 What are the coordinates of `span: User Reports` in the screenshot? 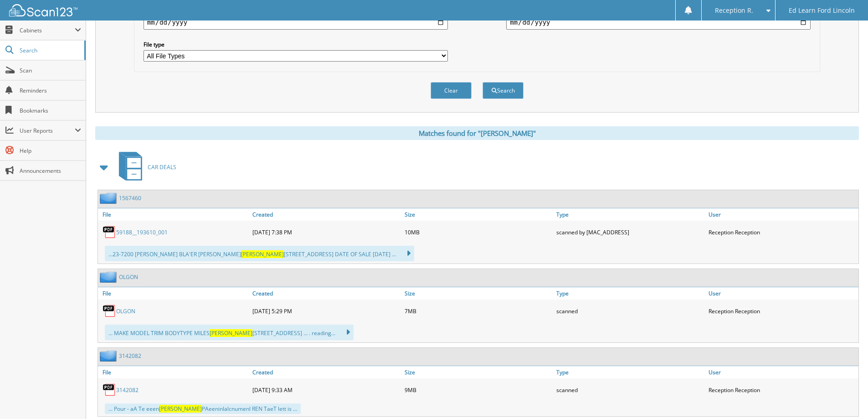 It's located at (47, 131).